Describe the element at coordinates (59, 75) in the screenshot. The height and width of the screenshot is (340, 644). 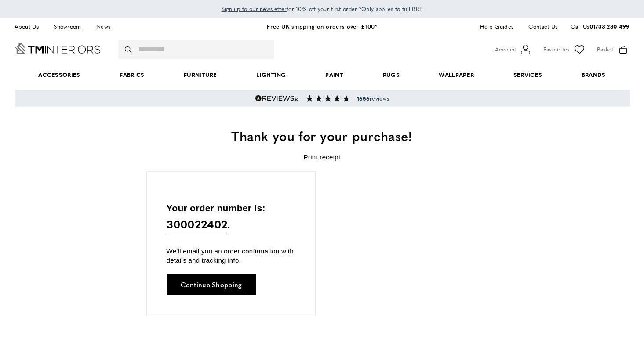
I see `span: Accessories` at that location.